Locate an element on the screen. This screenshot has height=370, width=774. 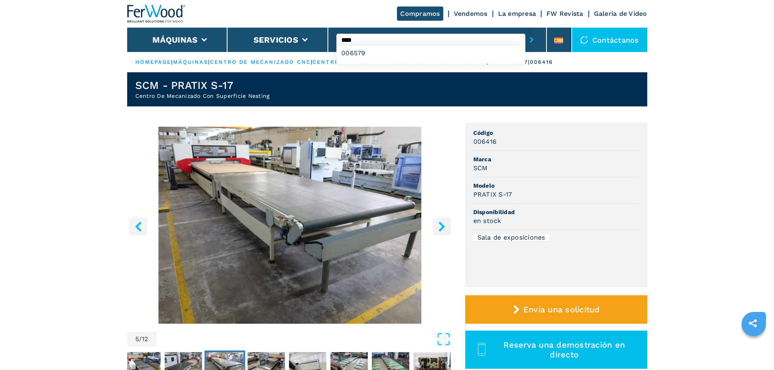
button: Servicios is located at coordinates (276, 40).